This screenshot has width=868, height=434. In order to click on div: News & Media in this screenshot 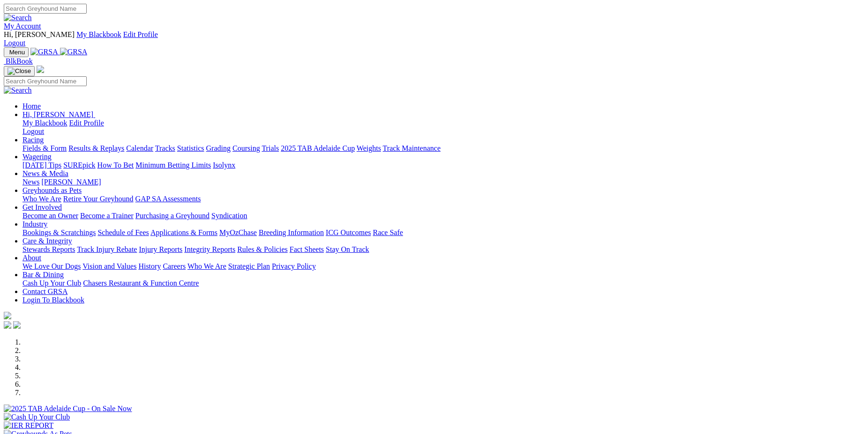, I will do `click(444, 182)`.